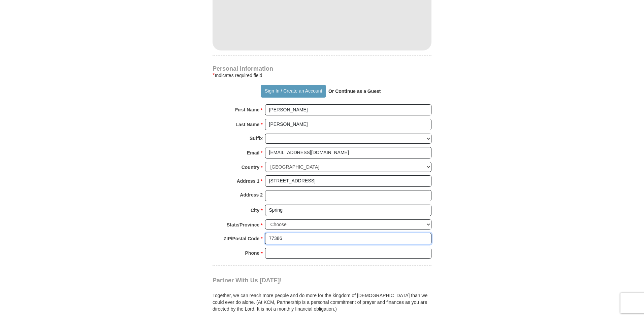 The height and width of the screenshot is (318, 644). Describe the element at coordinates (255, 210) in the screenshot. I see `strong: City` at that location.